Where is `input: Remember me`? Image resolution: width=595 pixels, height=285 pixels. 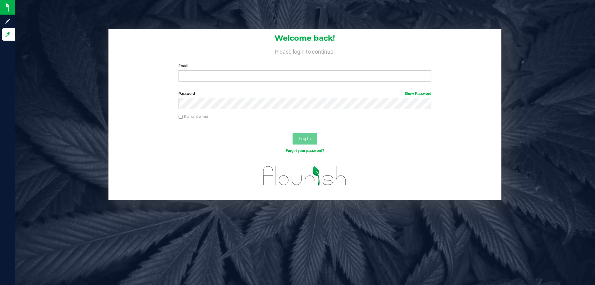 input: Remember me is located at coordinates (181, 117).